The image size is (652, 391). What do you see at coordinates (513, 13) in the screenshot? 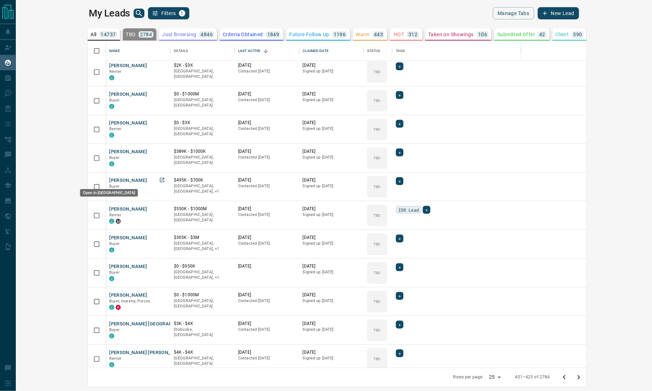
I see `button: Manage Tabs` at bounding box center [513, 13].